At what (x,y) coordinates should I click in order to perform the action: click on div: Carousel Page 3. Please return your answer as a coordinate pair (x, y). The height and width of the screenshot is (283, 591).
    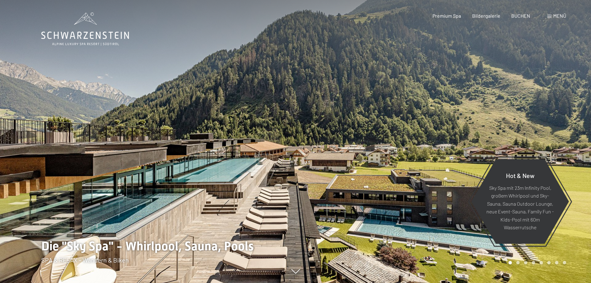
    Looking at the image, I should click on (526, 262).